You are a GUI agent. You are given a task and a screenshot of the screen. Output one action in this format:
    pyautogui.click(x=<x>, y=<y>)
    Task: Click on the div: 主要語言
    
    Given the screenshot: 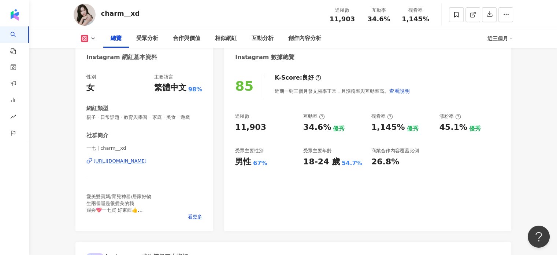 What is the action you would take?
    pyautogui.click(x=164, y=77)
    